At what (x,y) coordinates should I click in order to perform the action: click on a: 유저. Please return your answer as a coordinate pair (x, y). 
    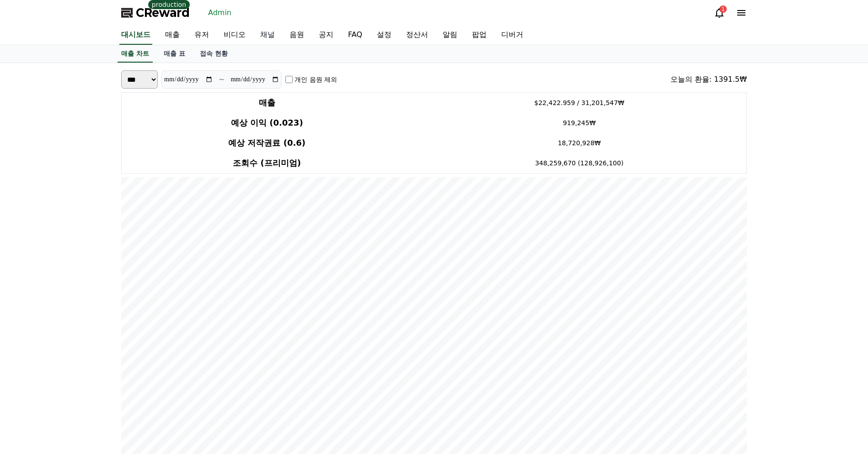
    Looking at the image, I should click on (202, 35).